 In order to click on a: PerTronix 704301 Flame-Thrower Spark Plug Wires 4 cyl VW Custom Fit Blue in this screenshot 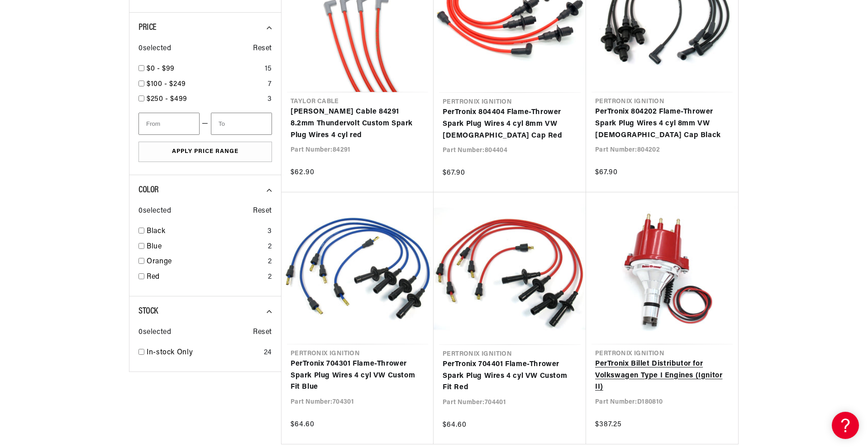, I will do `click(357, 375)`.